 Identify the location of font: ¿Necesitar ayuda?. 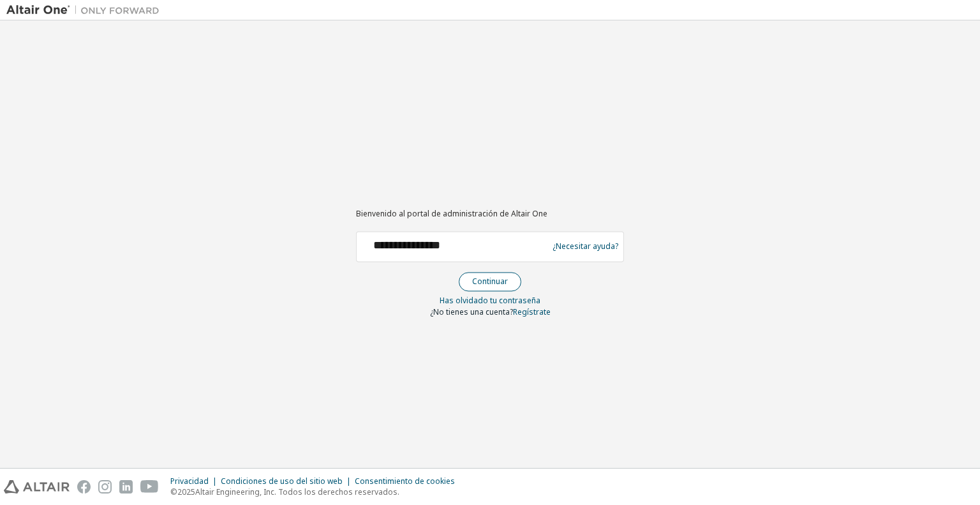
(585, 246).